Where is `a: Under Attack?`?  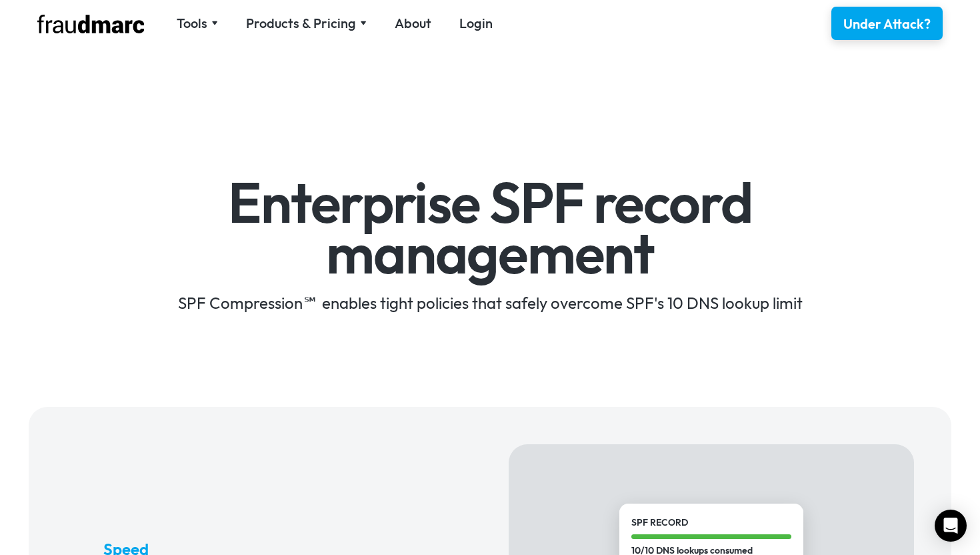
a: Under Attack? is located at coordinates (887, 23).